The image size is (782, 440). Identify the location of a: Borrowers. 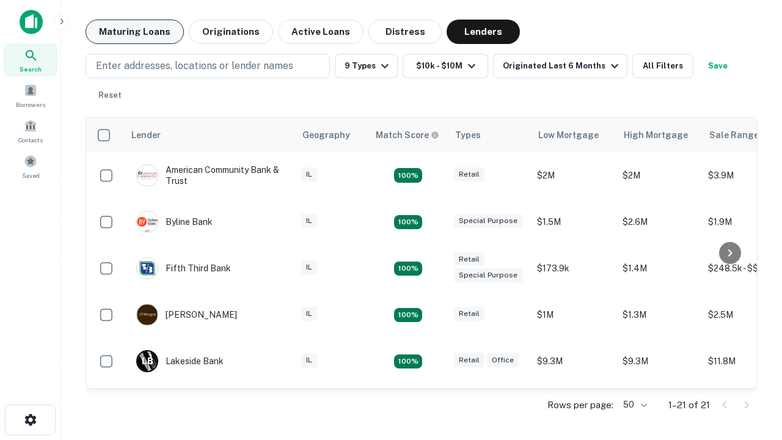
(31, 95).